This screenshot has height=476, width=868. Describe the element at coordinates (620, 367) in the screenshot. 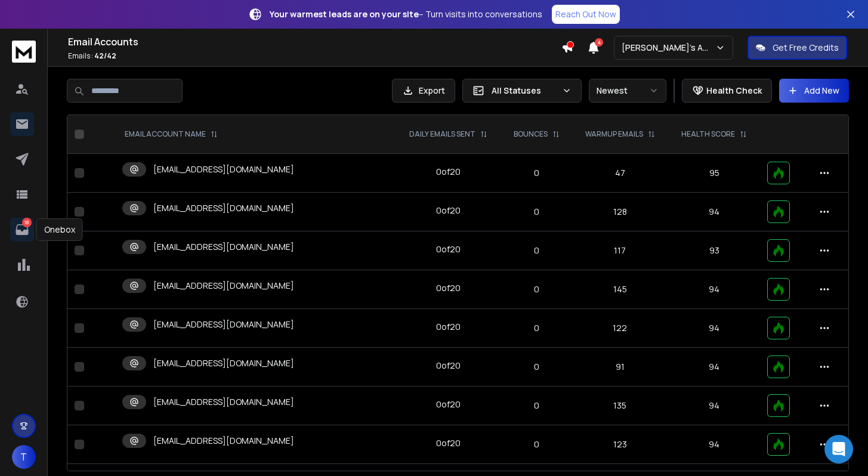

I see `td: 91` at that location.